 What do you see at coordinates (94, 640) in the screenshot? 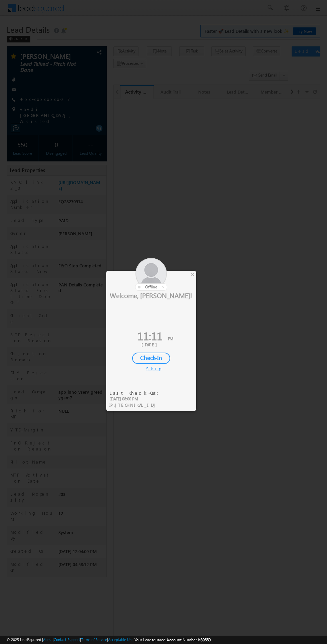
I see `a: Terms of Service` at bounding box center [94, 640].